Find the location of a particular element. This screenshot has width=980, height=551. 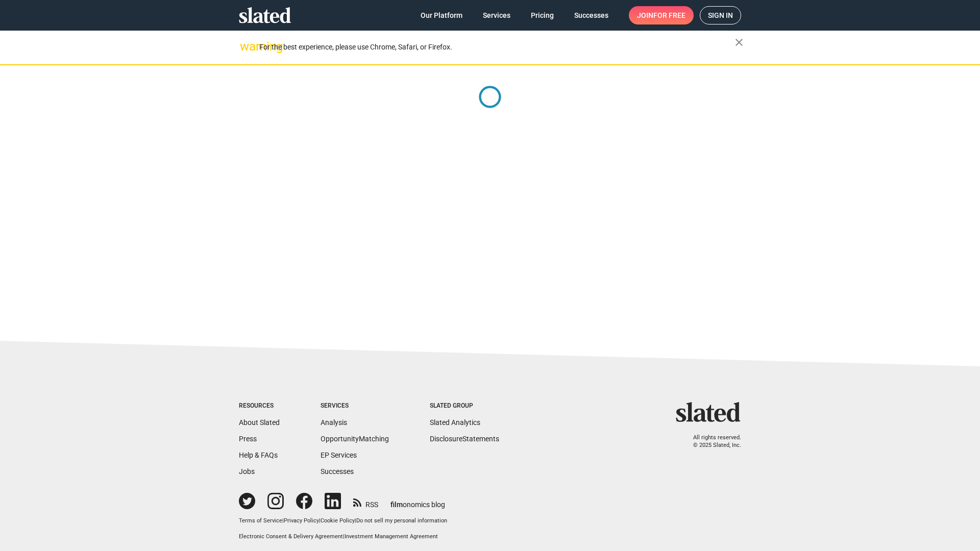

a: Joinfor free is located at coordinates (661, 15).